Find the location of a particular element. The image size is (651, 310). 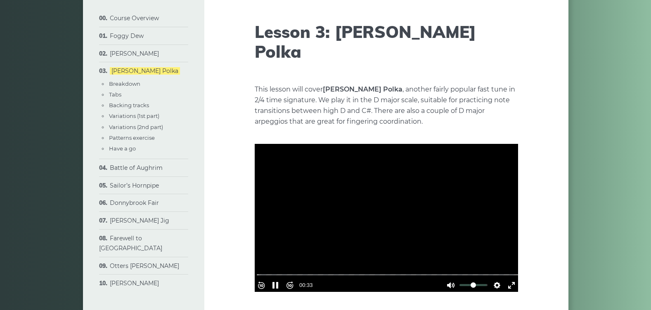

a: Sailor’s Hornpipe is located at coordinates (134, 186).